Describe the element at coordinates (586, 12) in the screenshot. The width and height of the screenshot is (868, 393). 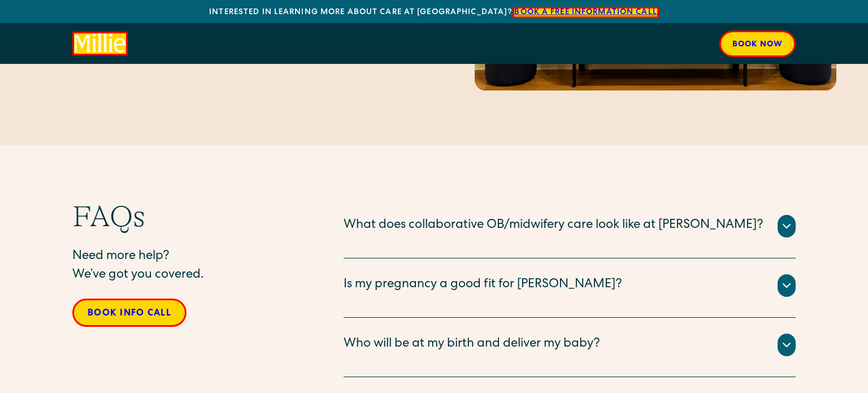
I see `a: Book a free information call` at that location.